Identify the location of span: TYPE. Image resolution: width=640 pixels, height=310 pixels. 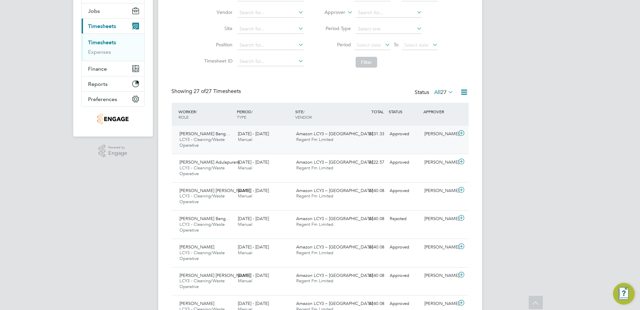
(242, 117).